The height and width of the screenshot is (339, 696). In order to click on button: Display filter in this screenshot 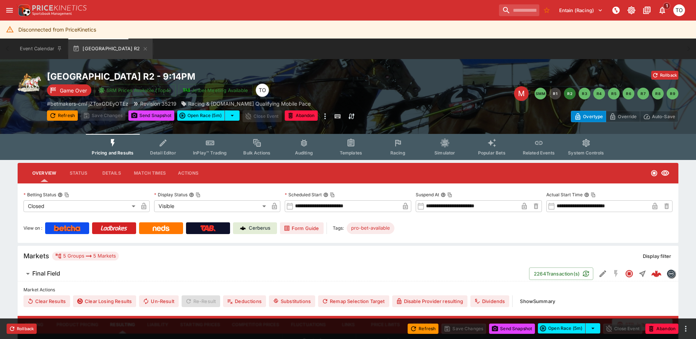, I will do `click(657, 256)`.